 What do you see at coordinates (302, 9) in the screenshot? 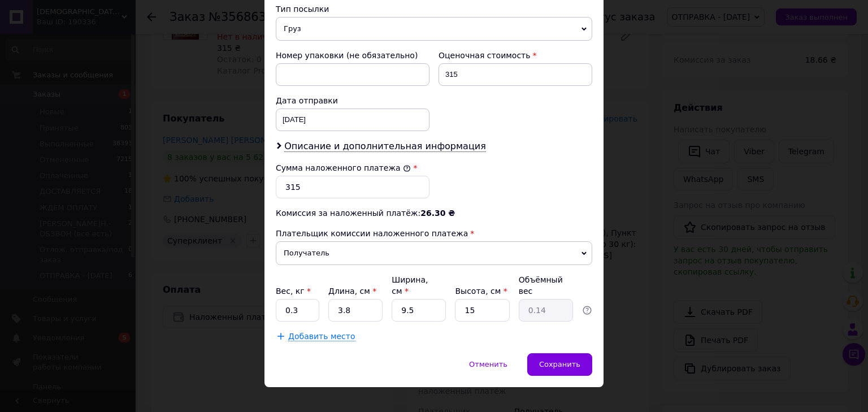
I see `span: Тип посылки` at bounding box center [302, 9].